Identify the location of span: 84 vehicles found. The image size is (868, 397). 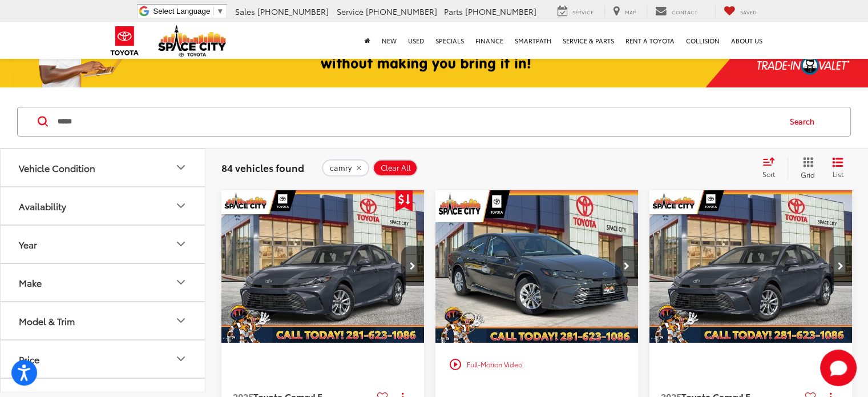
(263, 167).